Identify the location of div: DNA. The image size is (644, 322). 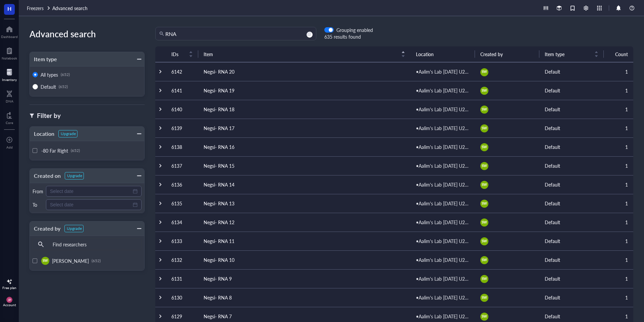
(9, 101).